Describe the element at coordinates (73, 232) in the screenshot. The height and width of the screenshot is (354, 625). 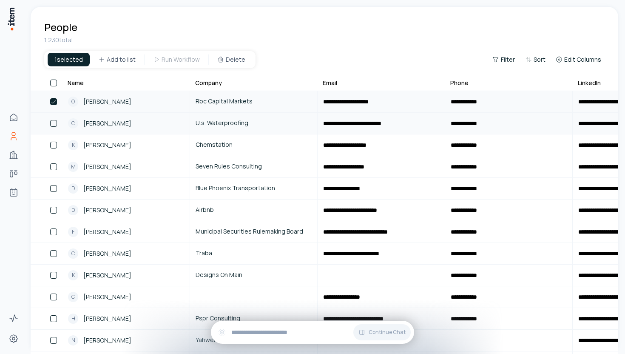
I see `div: F` at that location.